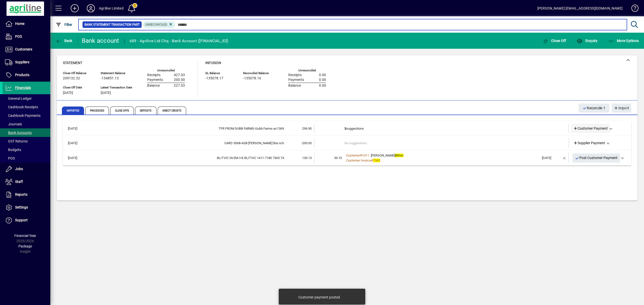 Image resolution: width=644 pixels, height=305 pixels. Describe the element at coordinates (78, 87) in the screenshot. I see `span: Close Off Date` at that location.